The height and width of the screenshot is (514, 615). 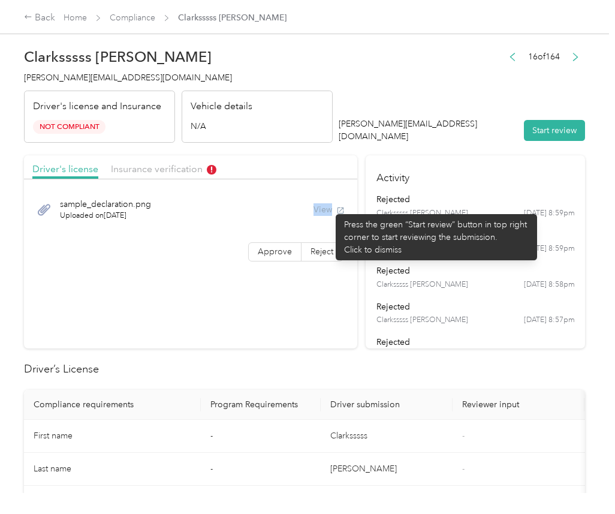 What do you see at coordinates (69, 126) in the screenshot?
I see `span: Not Compliant` at bounding box center [69, 126].